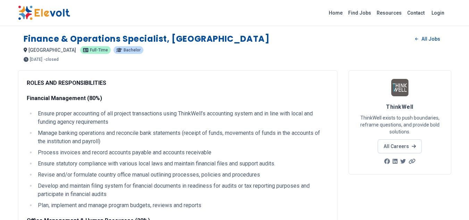  Describe the element at coordinates (182, 205) in the screenshot. I see `li: Plan, implement and manage program budgets, reviews and reports` at that location.